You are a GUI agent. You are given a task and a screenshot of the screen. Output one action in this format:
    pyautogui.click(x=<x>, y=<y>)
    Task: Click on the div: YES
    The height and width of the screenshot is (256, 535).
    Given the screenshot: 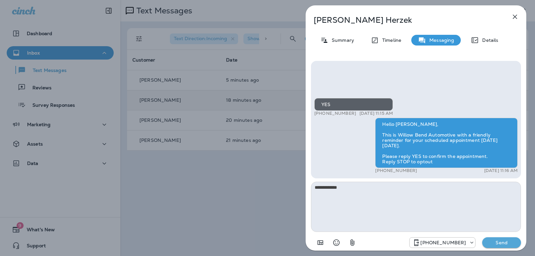 What is the action you would take?
    pyautogui.click(x=353, y=104)
    